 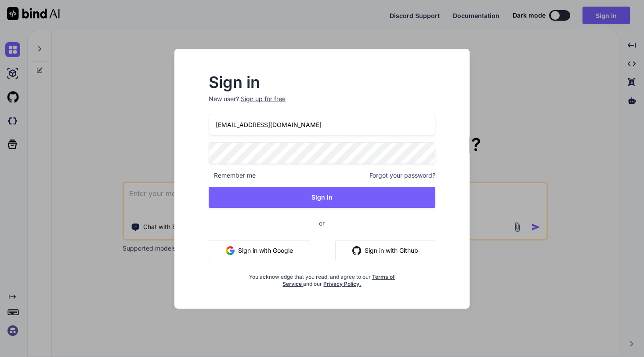 What do you see at coordinates (357, 251) in the screenshot?
I see `img: github` at bounding box center [357, 251].